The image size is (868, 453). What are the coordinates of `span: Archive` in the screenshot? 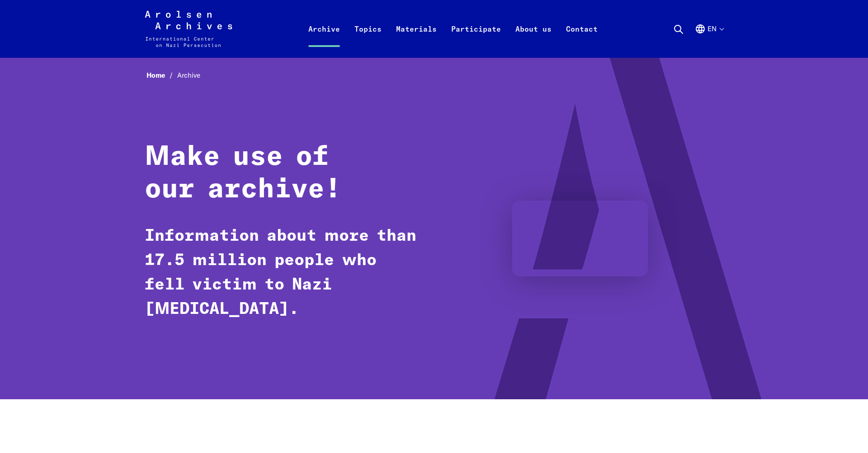 It's located at (189, 75).